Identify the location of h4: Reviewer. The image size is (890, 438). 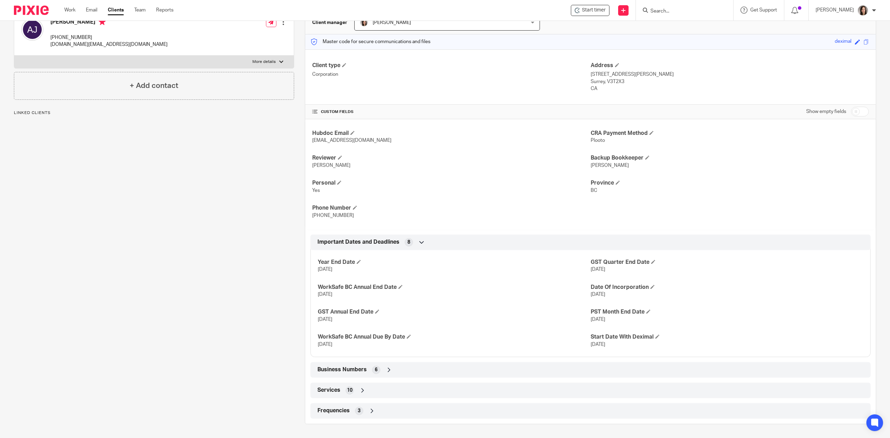
(451, 158).